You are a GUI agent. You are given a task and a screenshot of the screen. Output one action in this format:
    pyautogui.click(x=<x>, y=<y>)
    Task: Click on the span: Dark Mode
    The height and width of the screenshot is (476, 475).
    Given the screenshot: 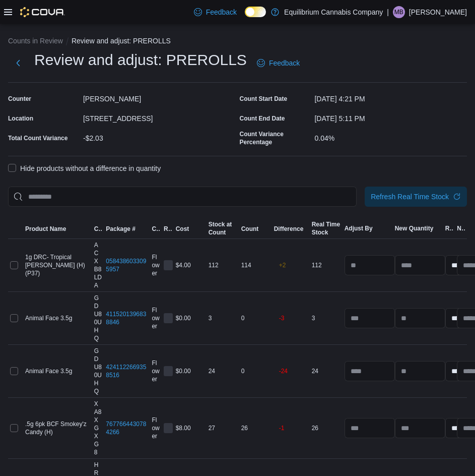 What is the action you would take?
    pyautogui.click(x=245, y=17)
    